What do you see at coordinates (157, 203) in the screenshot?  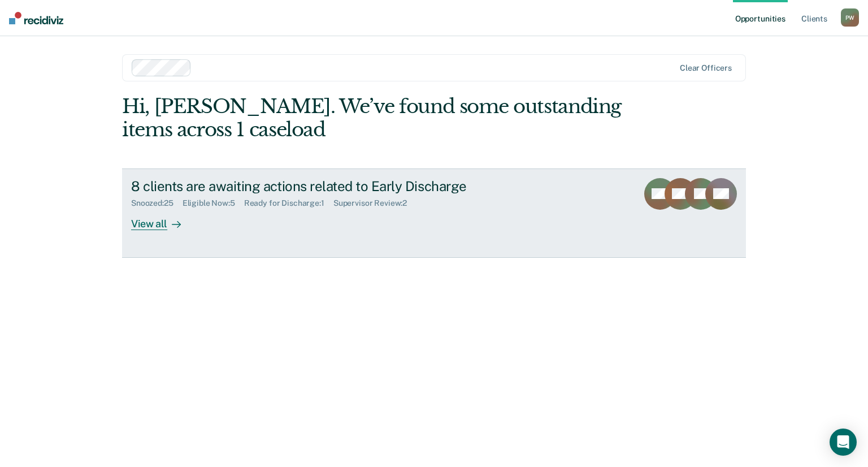 I see `div: Snoozed : 25` at bounding box center [157, 203].